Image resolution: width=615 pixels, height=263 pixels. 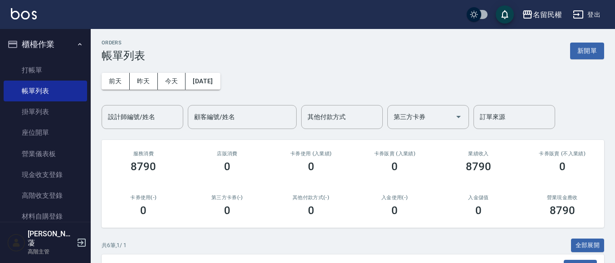 What do you see at coordinates (144, 81) in the screenshot?
I see `button: 昨天` at bounding box center [144, 81].